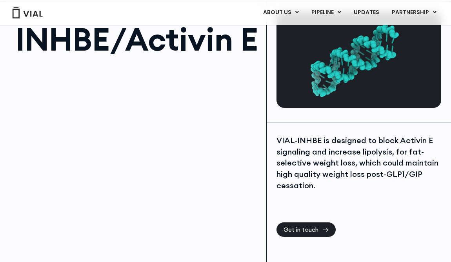 This screenshot has height=262, width=451. What do you see at coordinates (301, 230) in the screenshot?
I see `span: Get in touch` at bounding box center [301, 230].